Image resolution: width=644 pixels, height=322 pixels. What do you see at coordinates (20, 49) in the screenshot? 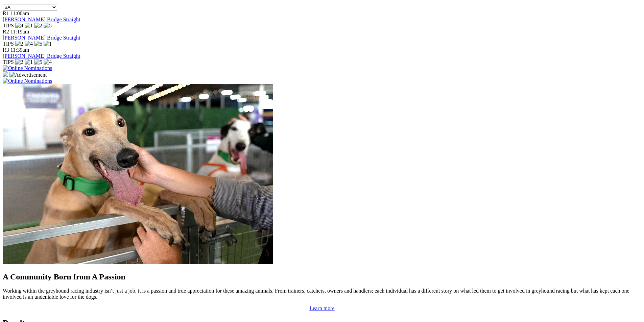
I see `span: 11:39am` at bounding box center [20, 49].